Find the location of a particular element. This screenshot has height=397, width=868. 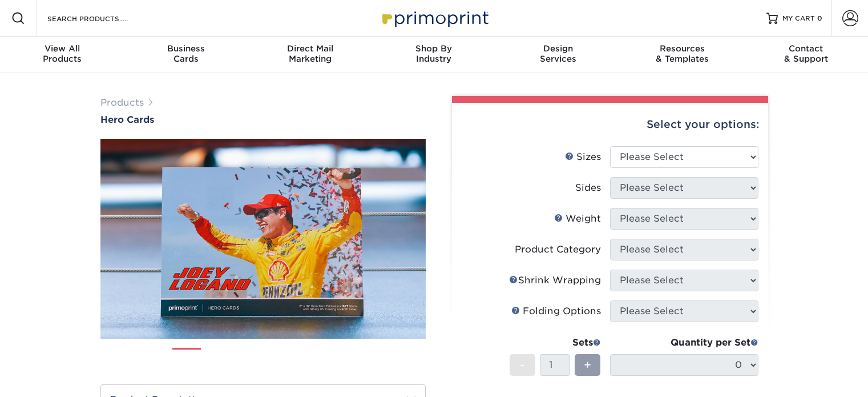

a: Hero Cards is located at coordinates (263, 120).